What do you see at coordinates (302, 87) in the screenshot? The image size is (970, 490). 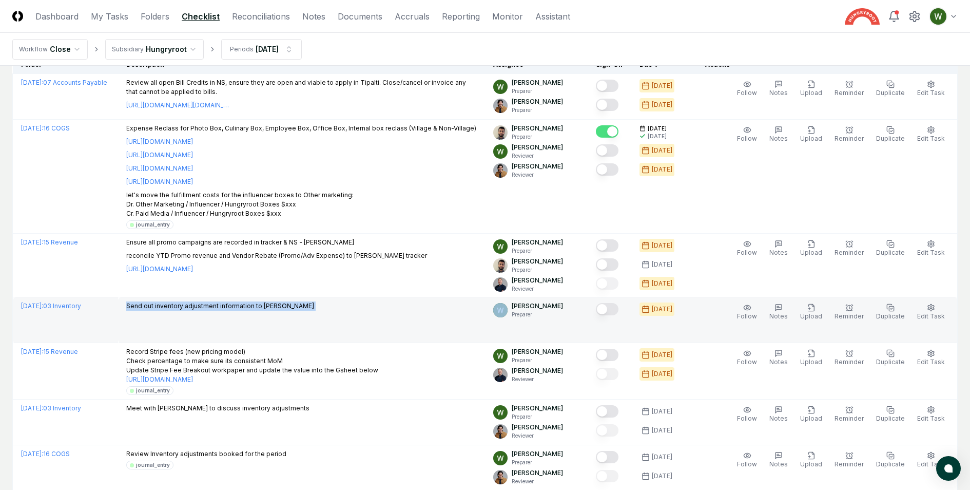 I see `p: Review all open Bill Credits in NS, ensure they are open and viable to apply in Tipalti. Close/ca...` at bounding box center [302, 87].